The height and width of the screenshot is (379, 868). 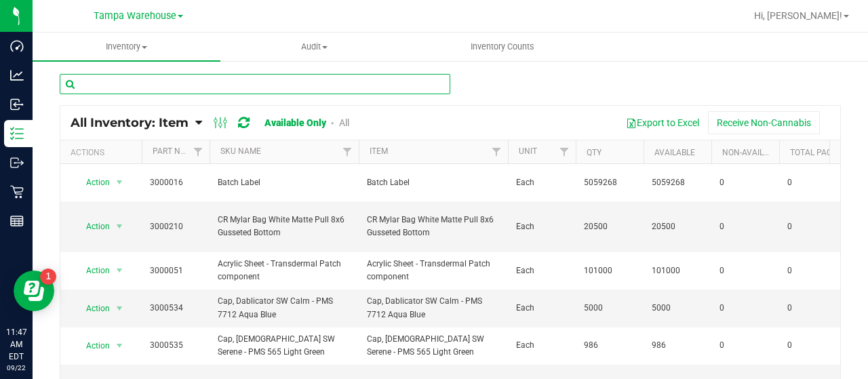 What do you see at coordinates (176, 183) in the screenshot?
I see `span: 3000016` at bounding box center [176, 183].